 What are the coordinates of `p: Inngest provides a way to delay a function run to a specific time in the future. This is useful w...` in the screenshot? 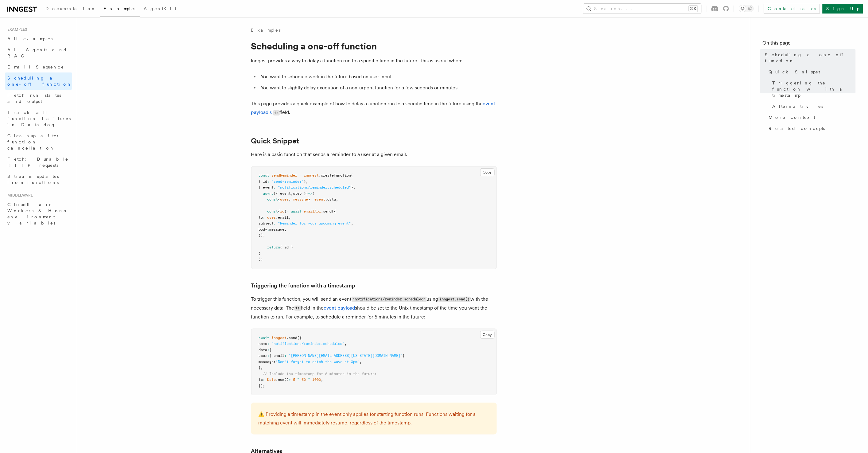 It's located at (374, 61).